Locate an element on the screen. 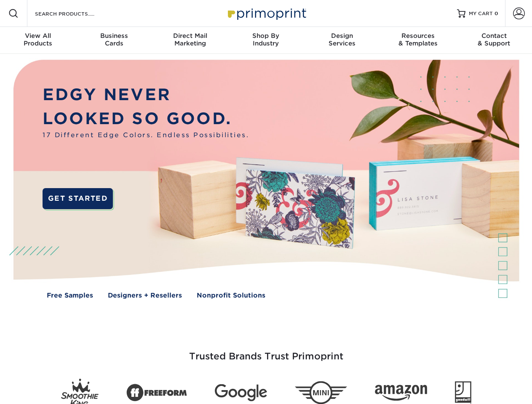 This screenshot has height=404, width=532. a: Nonprofit Solutions is located at coordinates (231, 296).